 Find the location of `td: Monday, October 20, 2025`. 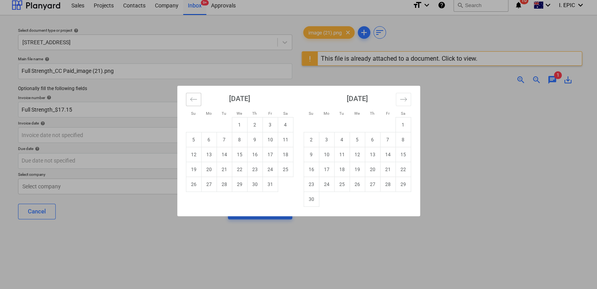

td: Monday, October 20, 2025 is located at coordinates (209, 170).